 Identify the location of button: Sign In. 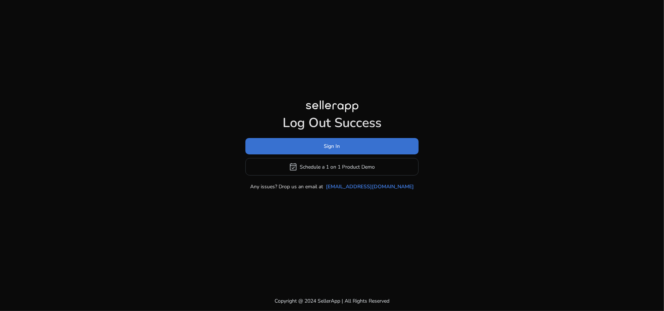
(332, 146).